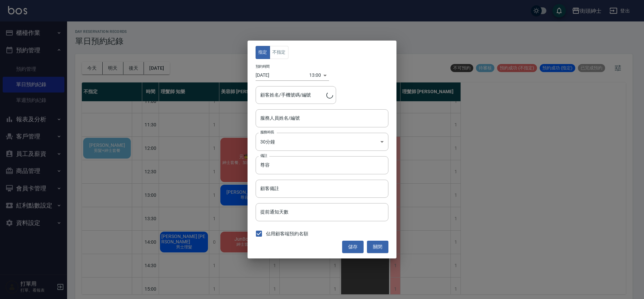  What do you see at coordinates (283, 75) in the screenshot?
I see `input: Choose date, selected date is 2025-09-08` at bounding box center [283, 75].